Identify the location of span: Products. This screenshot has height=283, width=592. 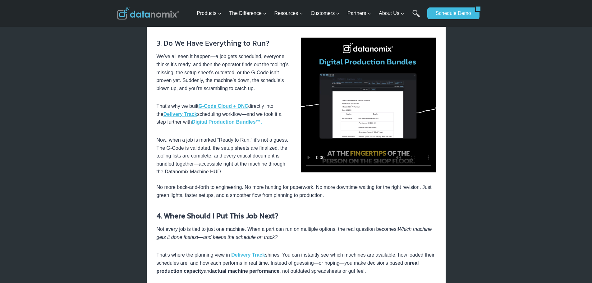
(209, 13).